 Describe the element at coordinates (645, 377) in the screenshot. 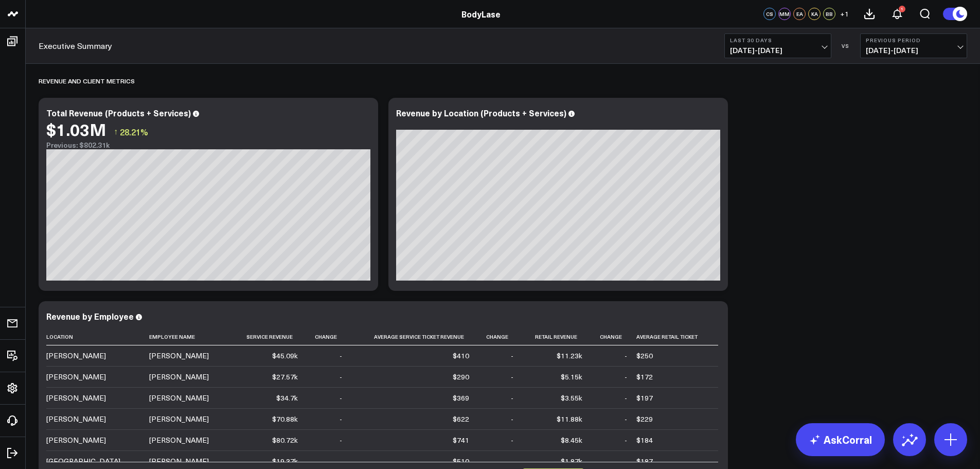

I see `div: $172` at that location.